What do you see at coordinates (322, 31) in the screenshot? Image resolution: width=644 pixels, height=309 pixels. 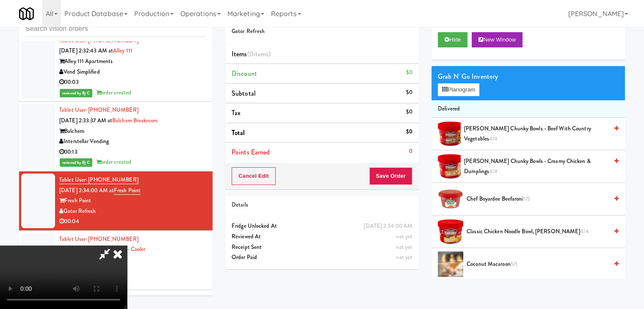 I see `h5: Gator Refresh` at bounding box center [322, 31].